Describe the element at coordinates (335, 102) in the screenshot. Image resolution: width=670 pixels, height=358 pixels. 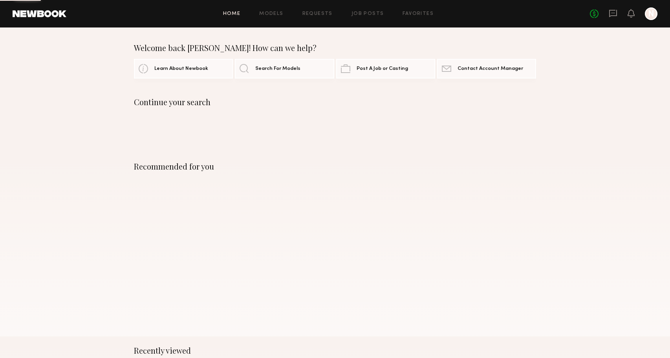
I see `div: Continue your search` at that location.